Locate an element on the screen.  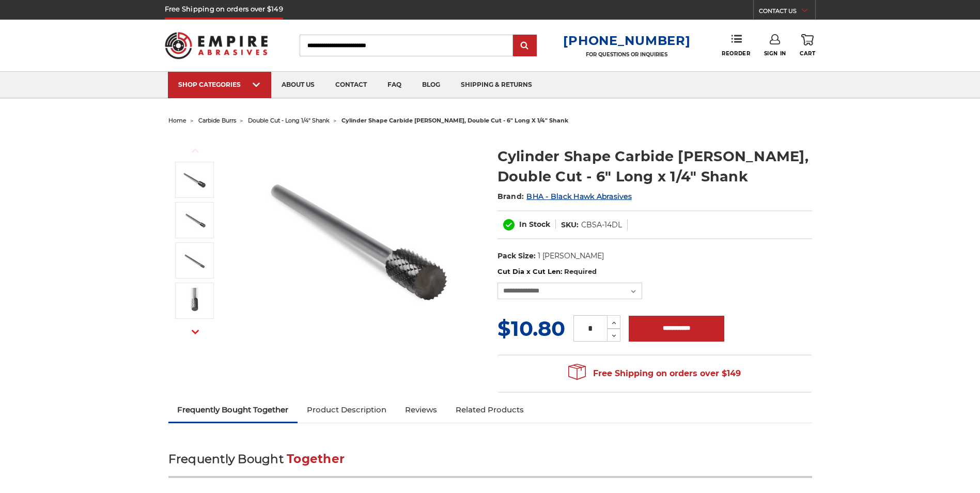
a: contact is located at coordinates (350, 85).